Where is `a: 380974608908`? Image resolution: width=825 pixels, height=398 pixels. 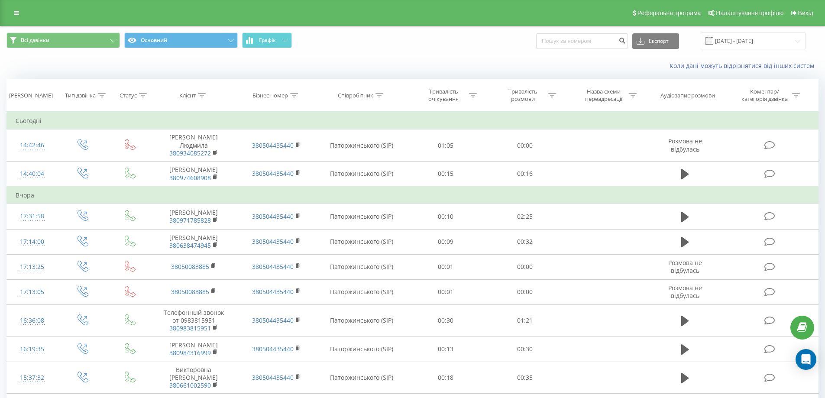 a: 380974608908 is located at coordinates (190, 177).